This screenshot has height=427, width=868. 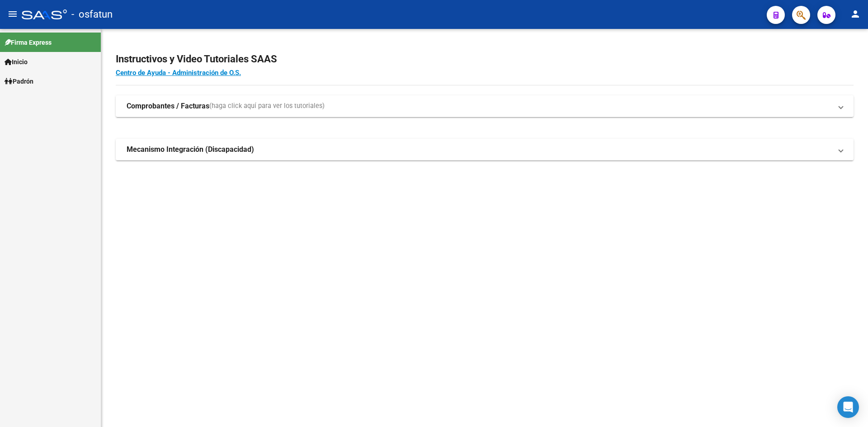 What do you see at coordinates (848, 407) in the screenshot?
I see `div: Open Intercom Messenger` at bounding box center [848, 407].